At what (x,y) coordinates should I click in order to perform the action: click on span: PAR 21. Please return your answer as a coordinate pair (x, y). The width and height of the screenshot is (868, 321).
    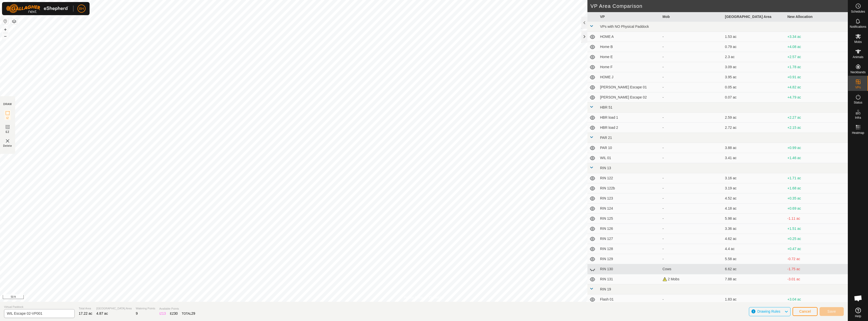
    Looking at the image, I should click on (606, 137).